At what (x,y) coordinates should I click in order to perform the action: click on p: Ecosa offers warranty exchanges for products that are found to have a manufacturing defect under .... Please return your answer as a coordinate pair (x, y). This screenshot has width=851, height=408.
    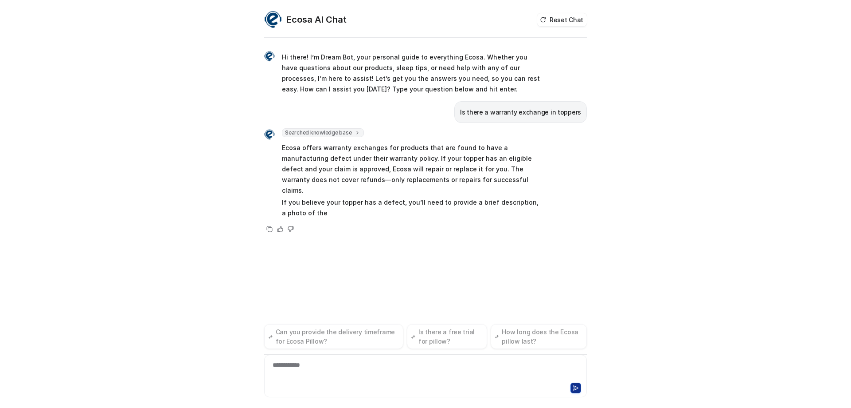
    Looking at the image, I should click on (412, 169).